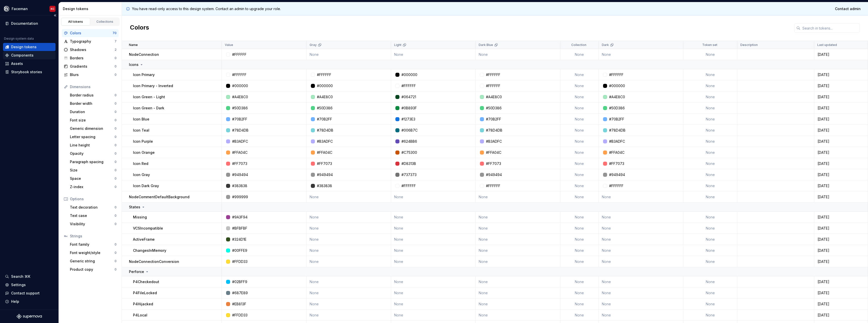 This screenshot has width=868, height=323. I want to click on a: Components, so click(29, 55).